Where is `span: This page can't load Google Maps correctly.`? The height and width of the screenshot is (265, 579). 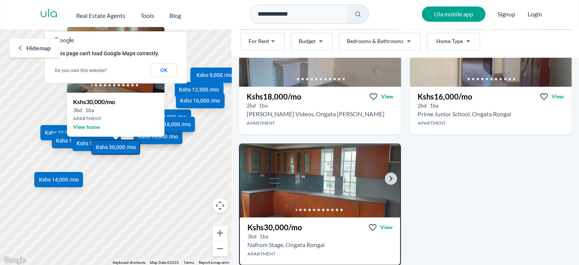
span: This page can't load Google Maps correctly. is located at coordinates (107, 53).